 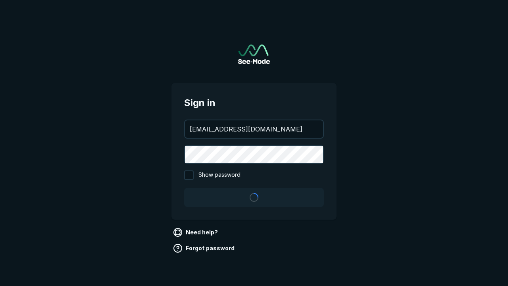 I want to click on a: Need help?, so click(x=196, y=232).